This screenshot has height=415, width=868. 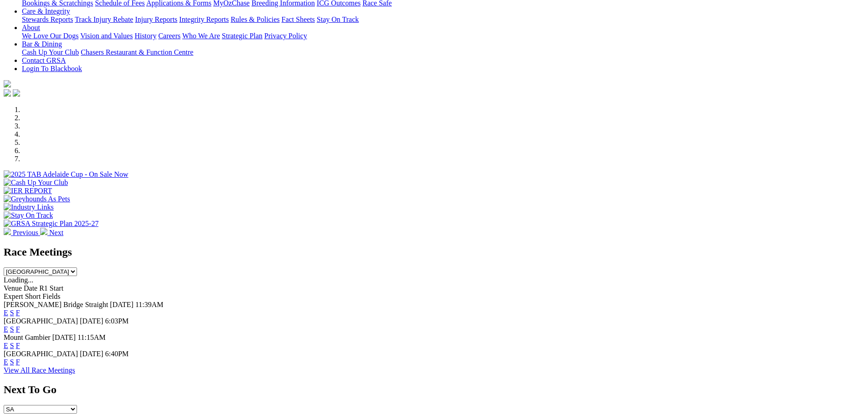 I want to click on a: Who We Are, so click(x=201, y=36).